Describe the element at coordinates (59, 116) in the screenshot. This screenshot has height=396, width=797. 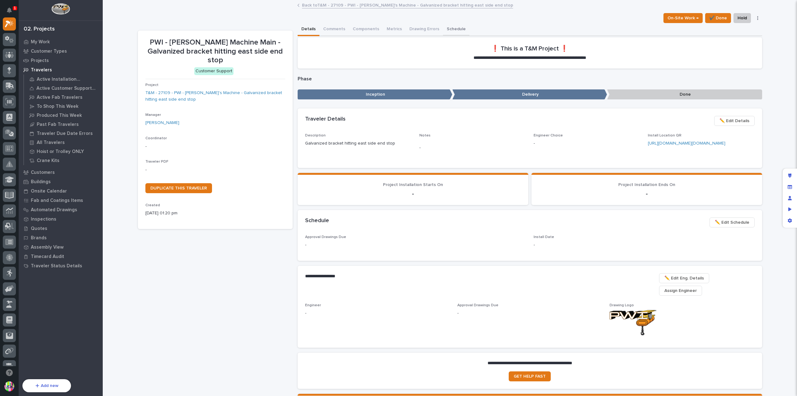
I see `p: Produced This Week` at that location.